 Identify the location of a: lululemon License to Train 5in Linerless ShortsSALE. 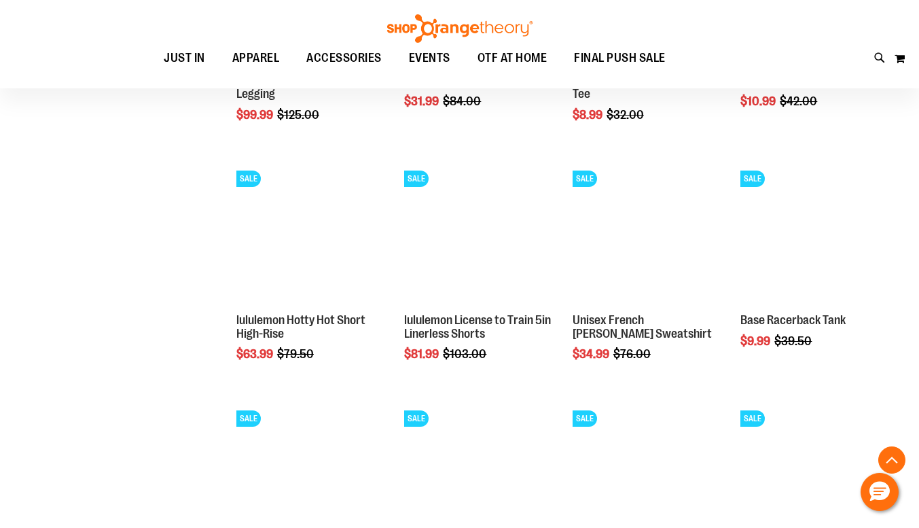
(478, 239).